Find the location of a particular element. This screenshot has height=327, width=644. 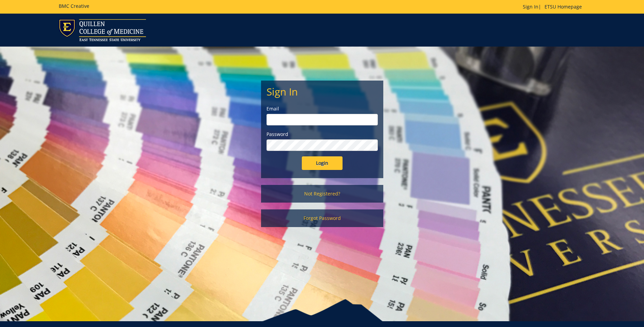

label: Password is located at coordinates (322, 134).